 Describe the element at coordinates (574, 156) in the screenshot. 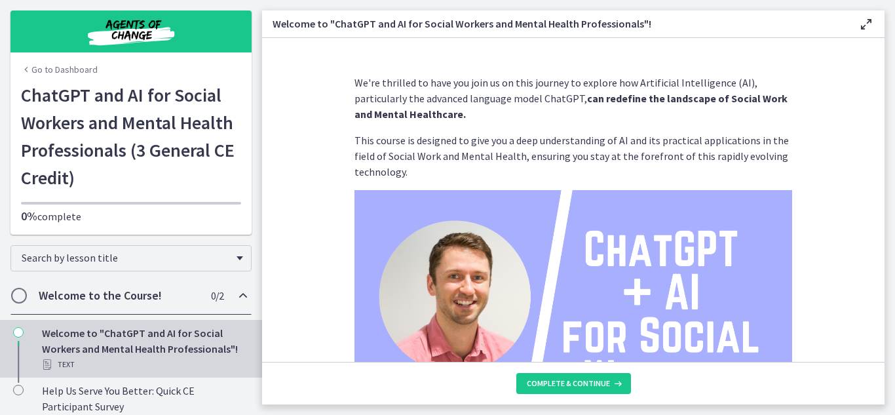

I see `p: This course is designed to give you a deep understanding of AI and its practical applications in ...` at that location.